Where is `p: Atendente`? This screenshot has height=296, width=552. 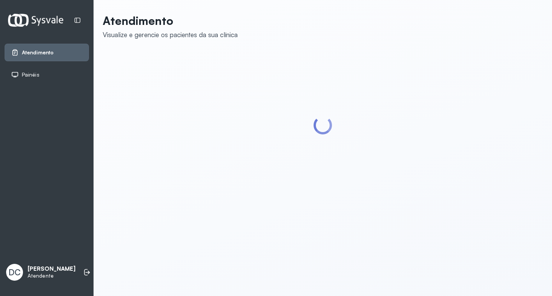
p: Atendente is located at coordinates (51, 276).